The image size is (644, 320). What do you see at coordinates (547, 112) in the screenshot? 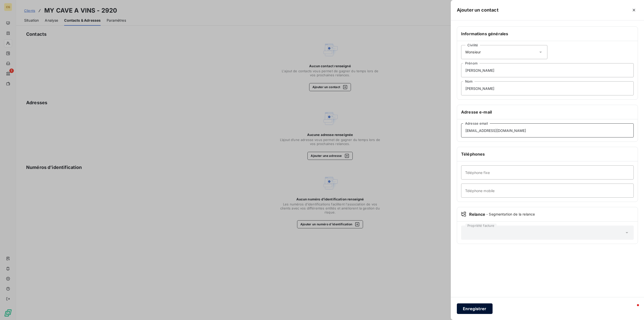
I see `h6: Adresse e-mail` at bounding box center [547, 112].